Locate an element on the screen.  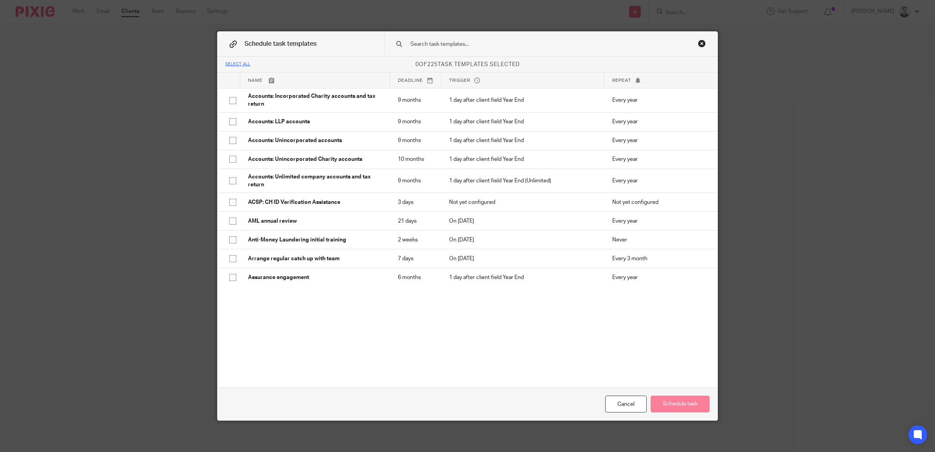
p: Assurance engagement is located at coordinates (315, 277).